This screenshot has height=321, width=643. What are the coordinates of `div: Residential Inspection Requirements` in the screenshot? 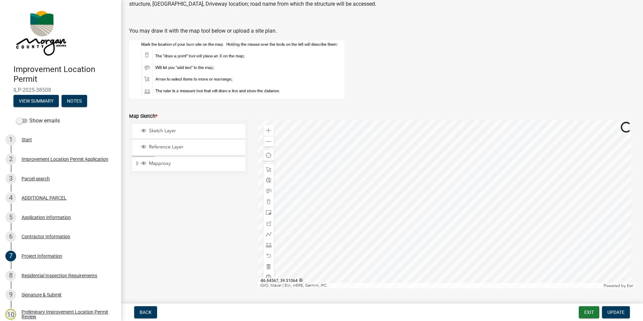 It's located at (59, 275).